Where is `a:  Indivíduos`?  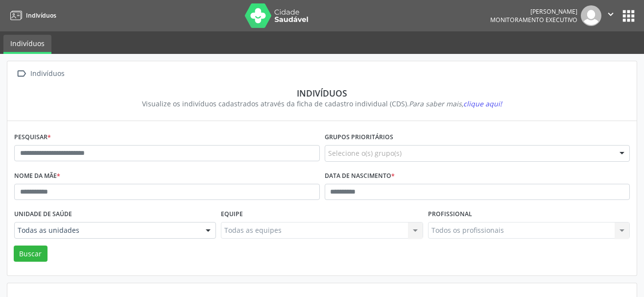 a:  Indivíduos is located at coordinates (40, 74).